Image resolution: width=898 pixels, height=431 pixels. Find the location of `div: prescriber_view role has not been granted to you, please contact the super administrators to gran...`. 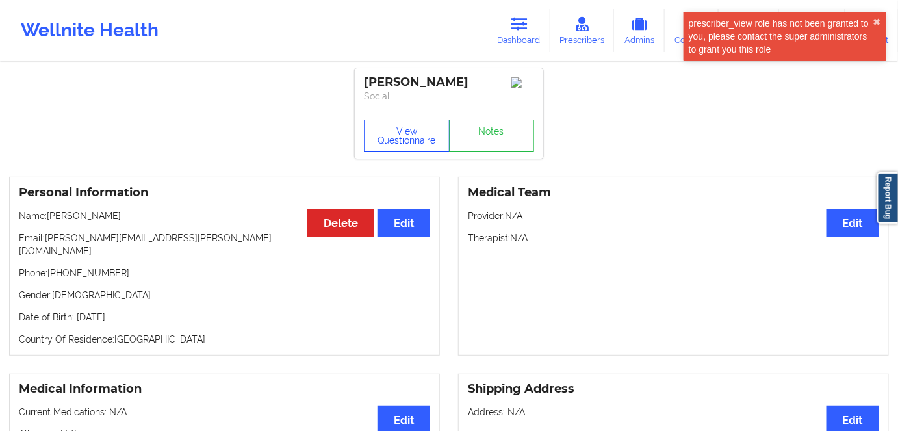

div: prescriber_view role has not been granted to you, please contact the super administrators to gran... is located at coordinates (781, 36).